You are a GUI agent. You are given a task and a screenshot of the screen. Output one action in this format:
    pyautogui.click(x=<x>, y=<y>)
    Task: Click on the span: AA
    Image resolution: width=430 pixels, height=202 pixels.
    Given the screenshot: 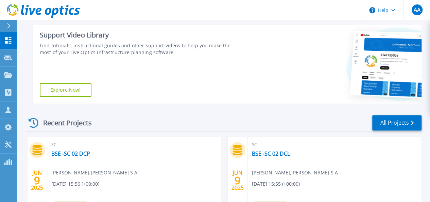 What is the action you would take?
    pyautogui.click(x=417, y=10)
    